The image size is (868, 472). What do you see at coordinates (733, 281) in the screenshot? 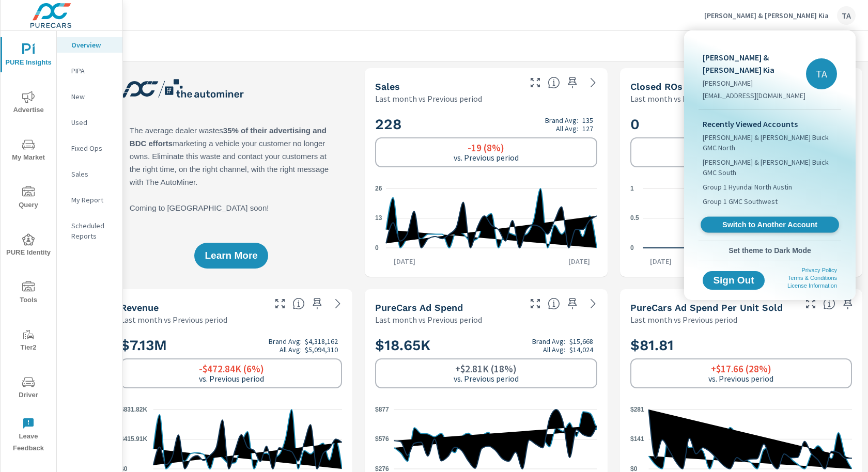
I see `button: Sign Out` at bounding box center [733, 281].